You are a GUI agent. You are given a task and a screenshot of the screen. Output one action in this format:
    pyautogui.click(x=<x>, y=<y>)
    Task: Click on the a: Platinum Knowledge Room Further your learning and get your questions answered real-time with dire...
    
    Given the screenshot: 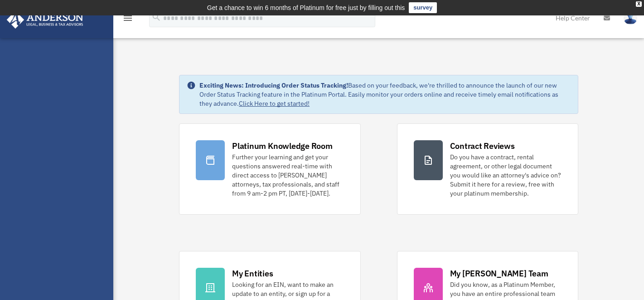 What is the action you would take?
    pyautogui.click(x=270, y=168)
    